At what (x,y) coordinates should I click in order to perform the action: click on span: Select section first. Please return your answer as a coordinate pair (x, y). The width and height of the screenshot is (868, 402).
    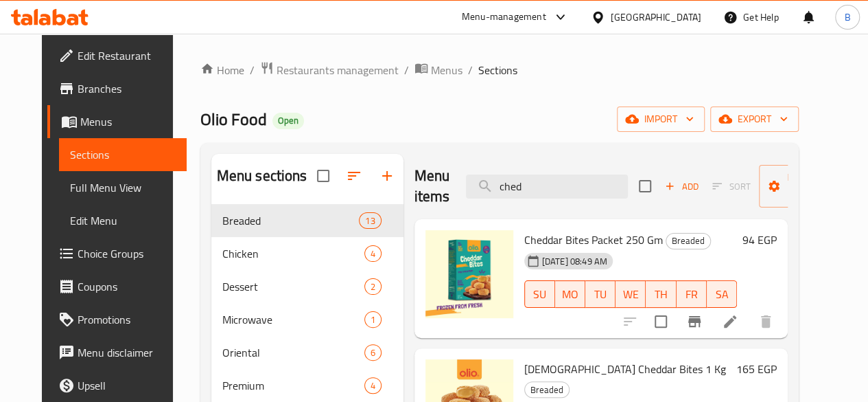
    Looking at the image, I should click on (730, 186).